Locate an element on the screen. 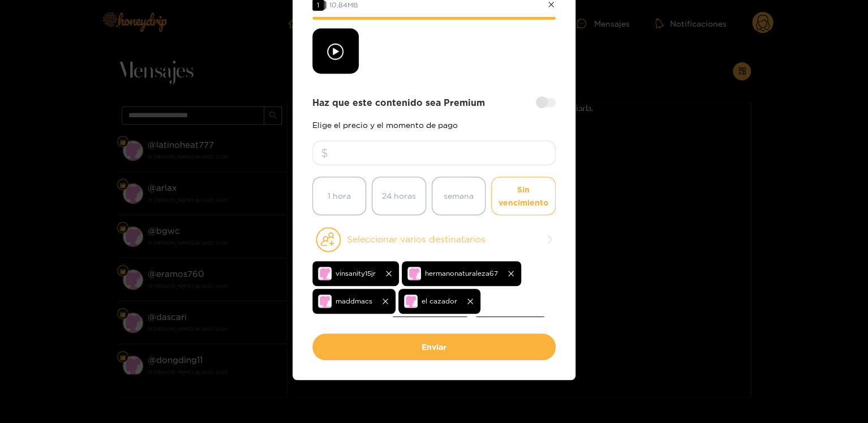 This screenshot has height=423, width=868. font: el cazador is located at coordinates (439, 300).